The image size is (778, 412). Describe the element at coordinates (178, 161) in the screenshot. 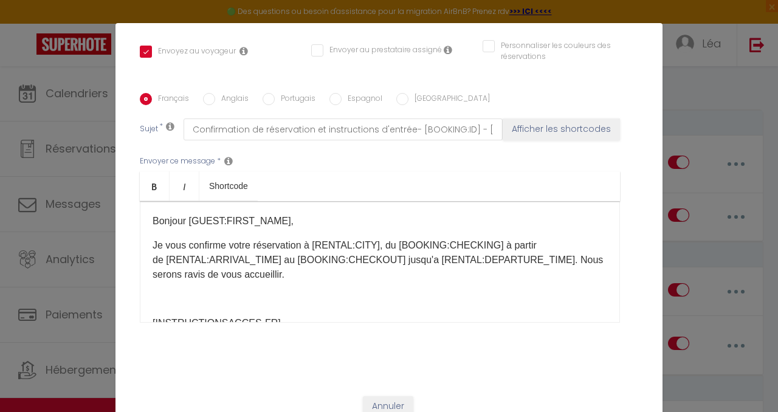

I see `label: Envoyer ce message` at that location.